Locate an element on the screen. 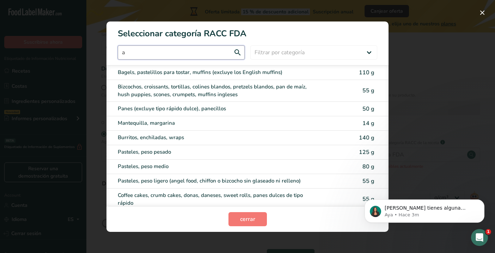 This screenshot has height=253, width=495. span: 140 g is located at coordinates (367, 138).